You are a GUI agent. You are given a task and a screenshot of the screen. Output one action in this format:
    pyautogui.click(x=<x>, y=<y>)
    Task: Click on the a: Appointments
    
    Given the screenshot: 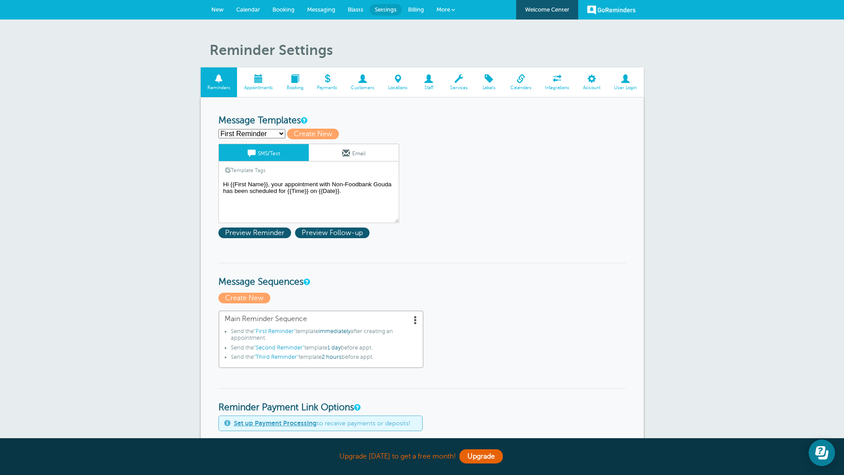 What is the action you would take?
    pyautogui.click(x=258, y=82)
    